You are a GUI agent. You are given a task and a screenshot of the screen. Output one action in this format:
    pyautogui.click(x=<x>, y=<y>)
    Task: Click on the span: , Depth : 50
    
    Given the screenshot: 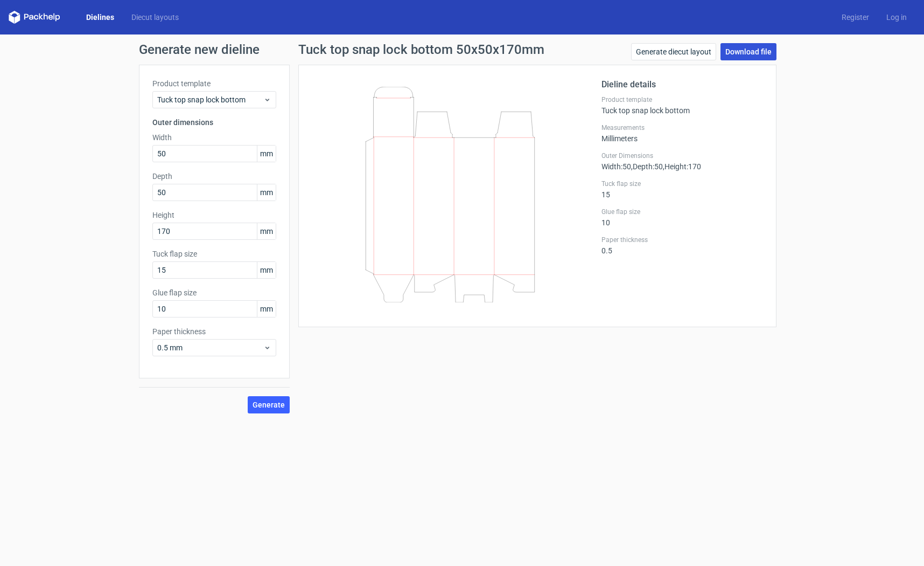 What is the action you would take?
    pyautogui.click(x=647, y=166)
    